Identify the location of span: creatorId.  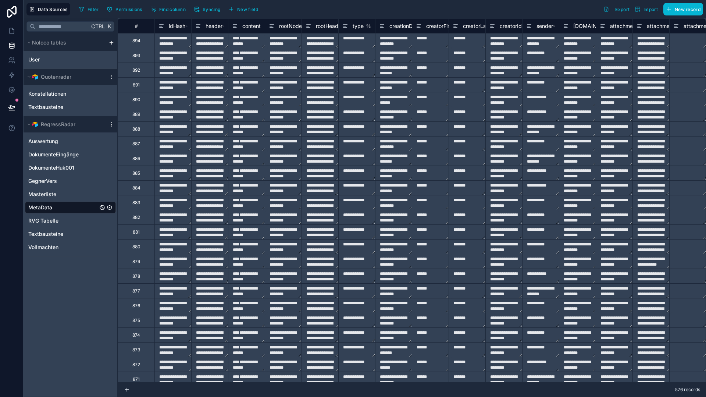
(511, 26).